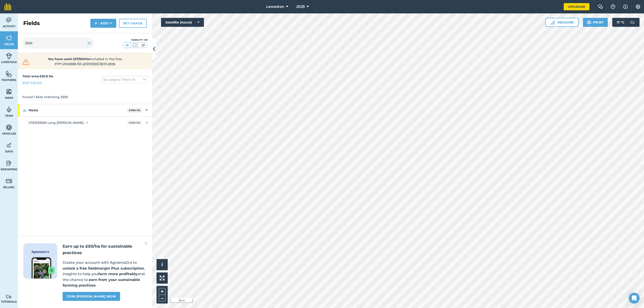 The width and height of the screenshot is (644, 308). Describe the element at coordinates (103, 268) in the screenshot. I see `strong: unlock a free fieldmargin Plus subscription` at that location.